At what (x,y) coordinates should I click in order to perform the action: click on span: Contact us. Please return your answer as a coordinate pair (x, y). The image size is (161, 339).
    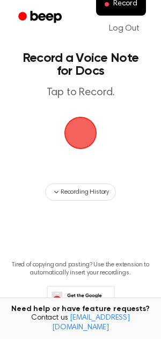
    Looking at the image, I should click on (81, 323).